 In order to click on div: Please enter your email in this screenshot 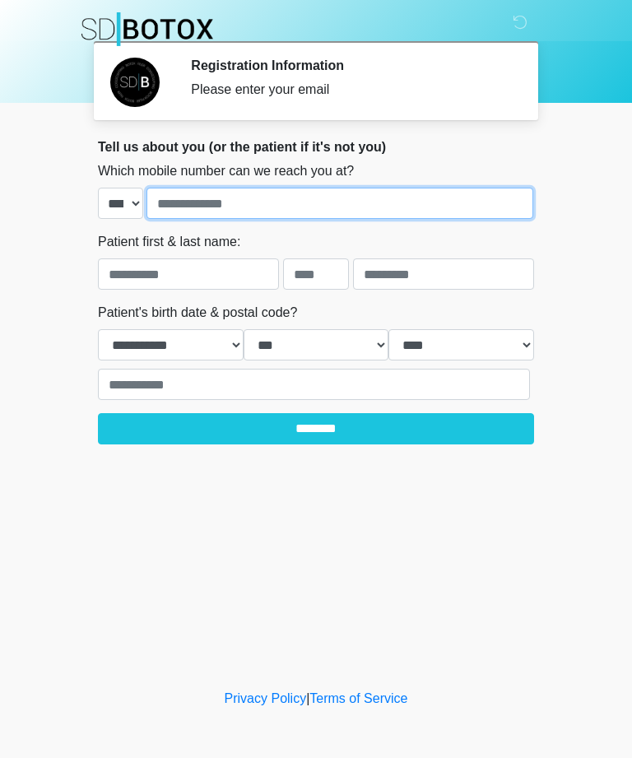, I will do `click(350, 90)`.